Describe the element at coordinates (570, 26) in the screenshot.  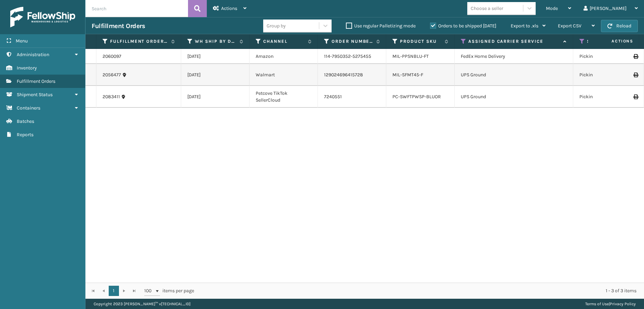
I see `span: Export CSV` at that location.